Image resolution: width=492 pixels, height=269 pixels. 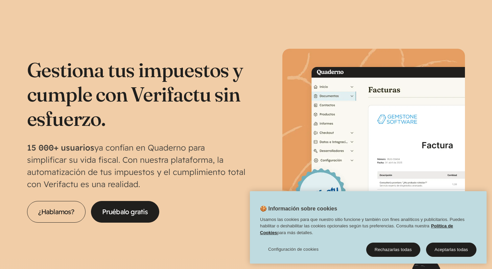 What do you see at coordinates (136, 166) in the screenshot?
I see `p: ya confían en Quaderno para simplificar su vida fiscal. Con nuestra plataforma, la automatización...` at bounding box center [136, 166].